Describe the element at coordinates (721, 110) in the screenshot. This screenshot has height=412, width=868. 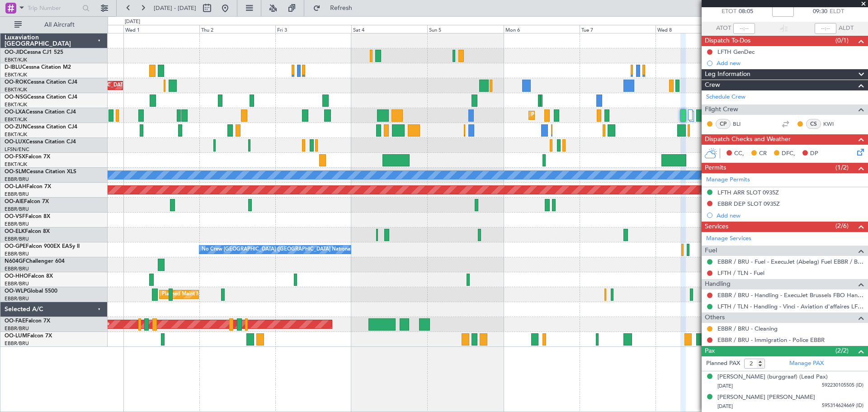
I see `span: Flight Crew` at that location.